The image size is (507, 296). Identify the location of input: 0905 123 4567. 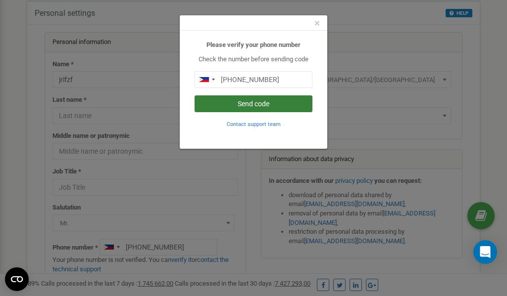
(253, 80).